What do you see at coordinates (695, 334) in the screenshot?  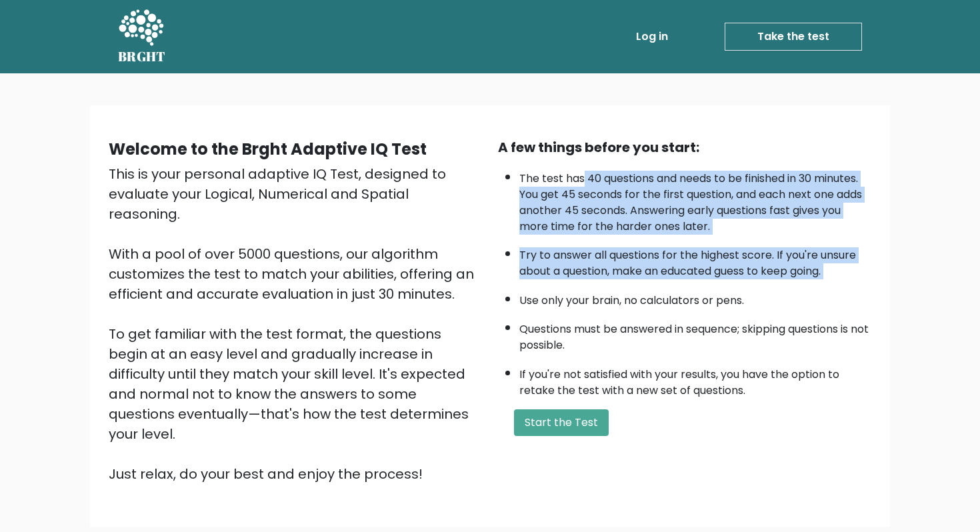 I see `li: Questions must be answered in sequence; skipping questions is not possible.` at bounding box center [695, 334].